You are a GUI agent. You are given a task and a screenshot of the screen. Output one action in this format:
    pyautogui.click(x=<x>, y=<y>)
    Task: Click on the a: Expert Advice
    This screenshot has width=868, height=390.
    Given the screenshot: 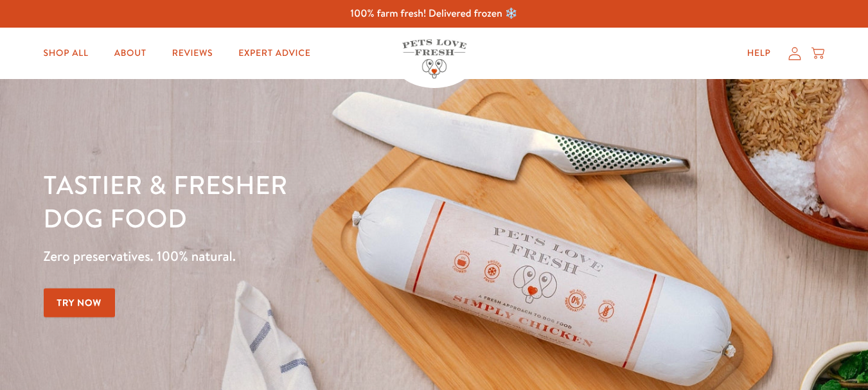 What is the action you would take?
    pyautogui.click(x=274, y=53)
    